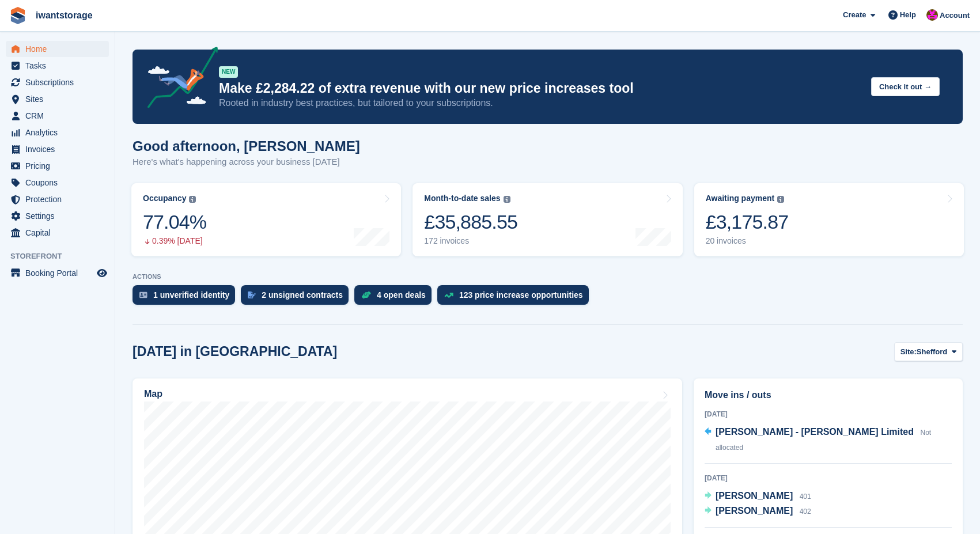 The height and width of the screenshot is (534, 980). Describe the element at coordinates (60, 49) in the screenshot. I see `span: Home` at that location.